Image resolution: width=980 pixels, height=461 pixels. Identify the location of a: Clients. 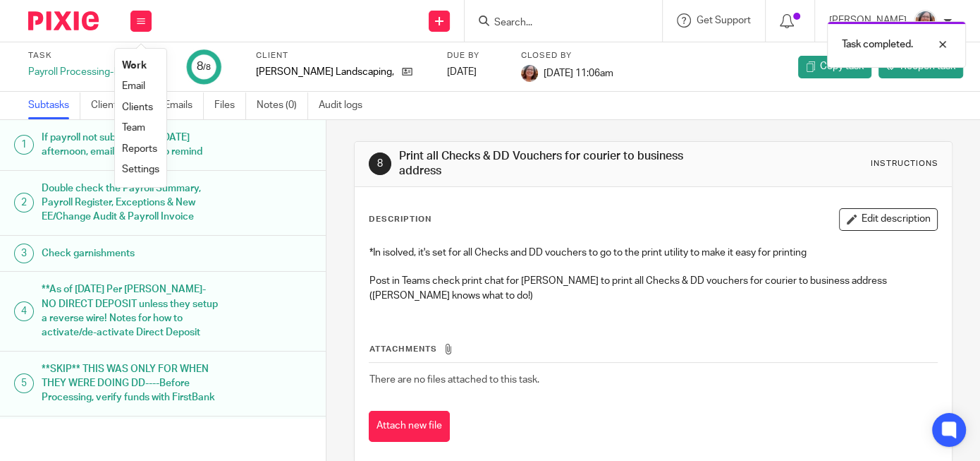
(138, 107).